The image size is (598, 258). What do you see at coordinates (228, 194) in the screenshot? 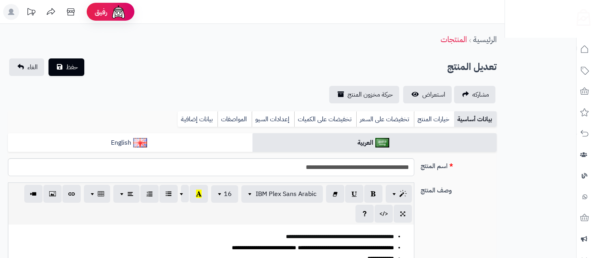
I see `span: 16` at bounding box center [228, 194].